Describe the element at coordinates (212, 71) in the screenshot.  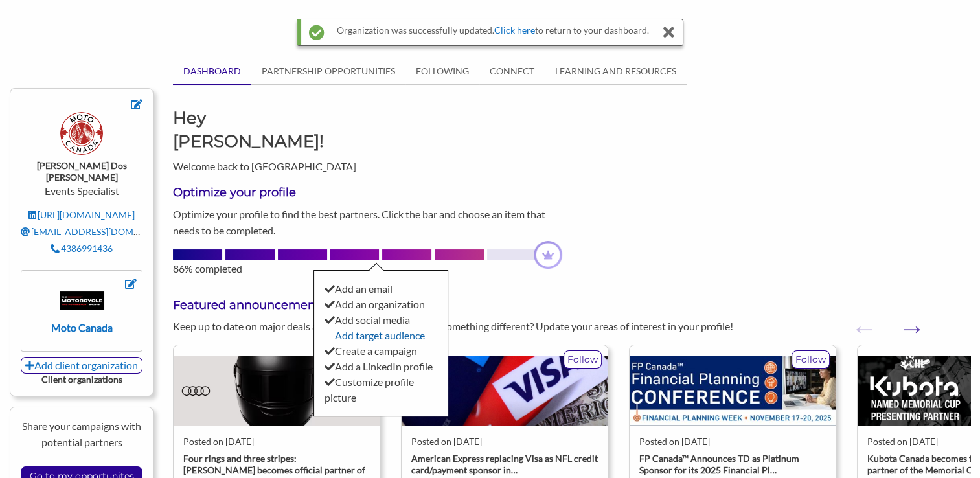
I see `a: DASHBOARD` at that location.